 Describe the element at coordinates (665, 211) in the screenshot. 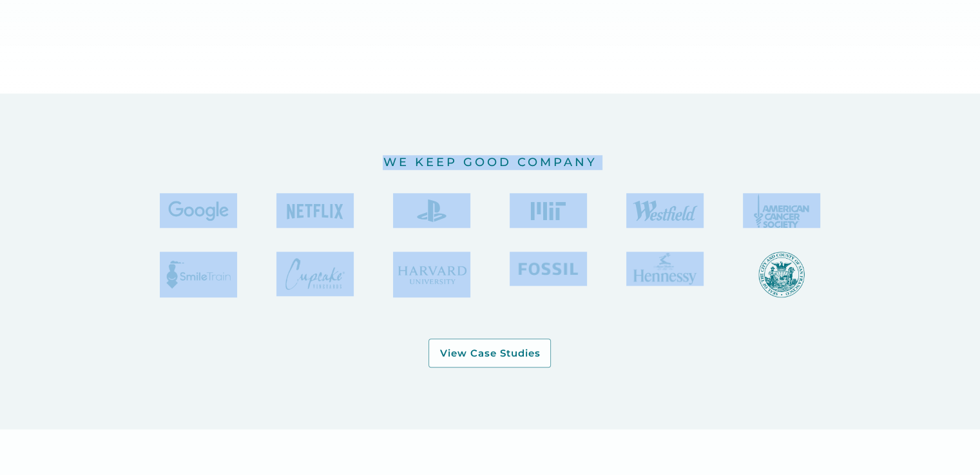

I see `img: Westfield Logo` at that location.